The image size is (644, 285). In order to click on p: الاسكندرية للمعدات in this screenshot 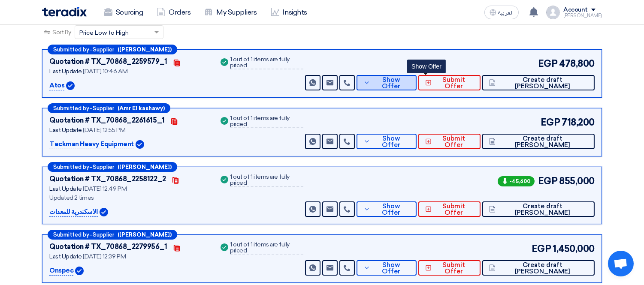, I will do `click(74, 212)`.